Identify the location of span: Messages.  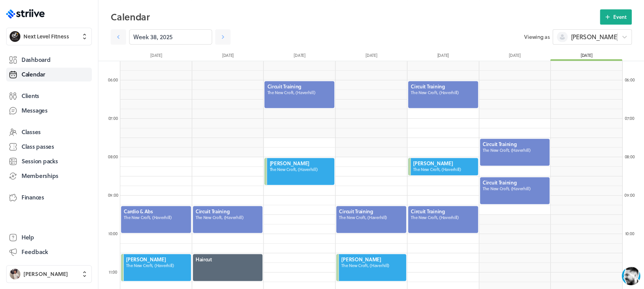
(34, 110).